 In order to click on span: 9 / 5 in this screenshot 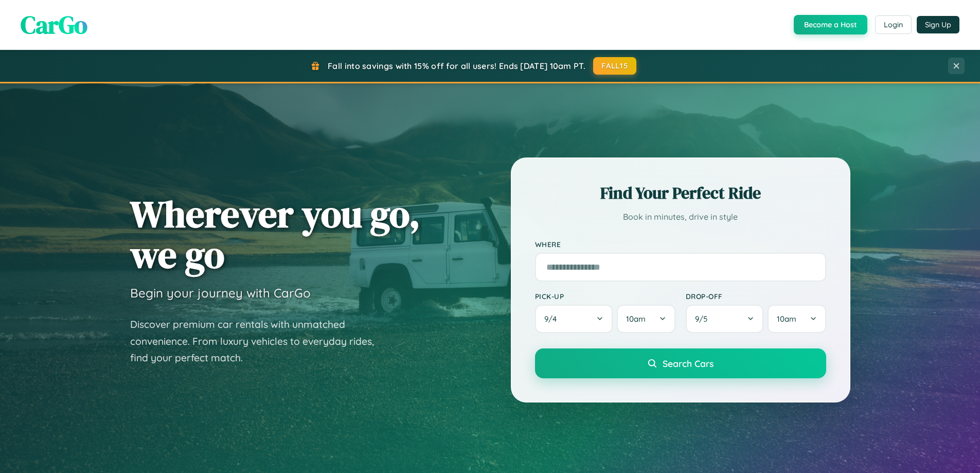, I will do `click(704, 318)`.